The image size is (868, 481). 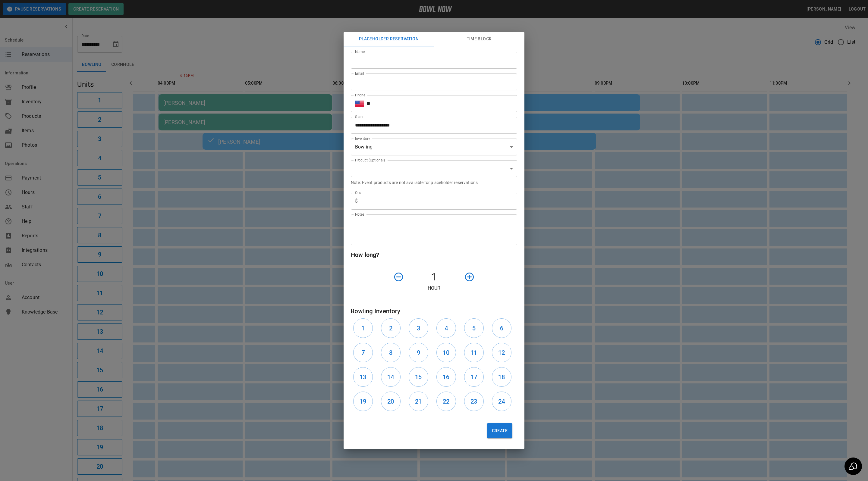 What do you see at coordinates (502, 353) in the screenshot?
I see `button: 12` at bounding box center [502, 353].